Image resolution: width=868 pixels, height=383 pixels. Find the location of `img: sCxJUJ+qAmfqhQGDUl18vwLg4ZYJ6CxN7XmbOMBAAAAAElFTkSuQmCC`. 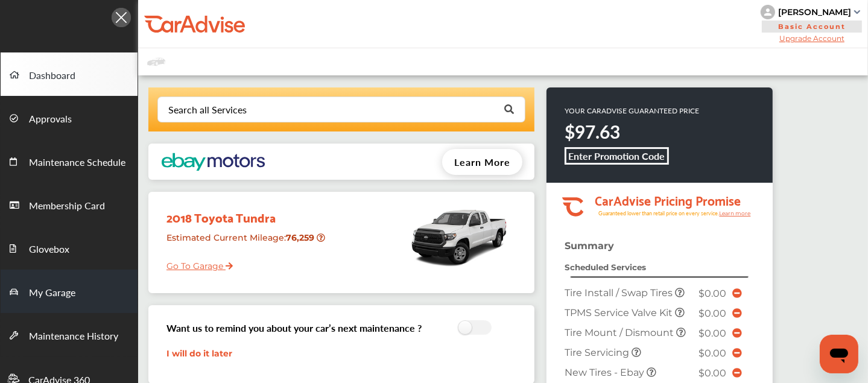

img: sCxJUJ+qAmfqhQGDUl18vwLg4ZYJ6CxN7XmbOMBAAAAAElFTkSuQmCC is located at coordinates (857, 12).